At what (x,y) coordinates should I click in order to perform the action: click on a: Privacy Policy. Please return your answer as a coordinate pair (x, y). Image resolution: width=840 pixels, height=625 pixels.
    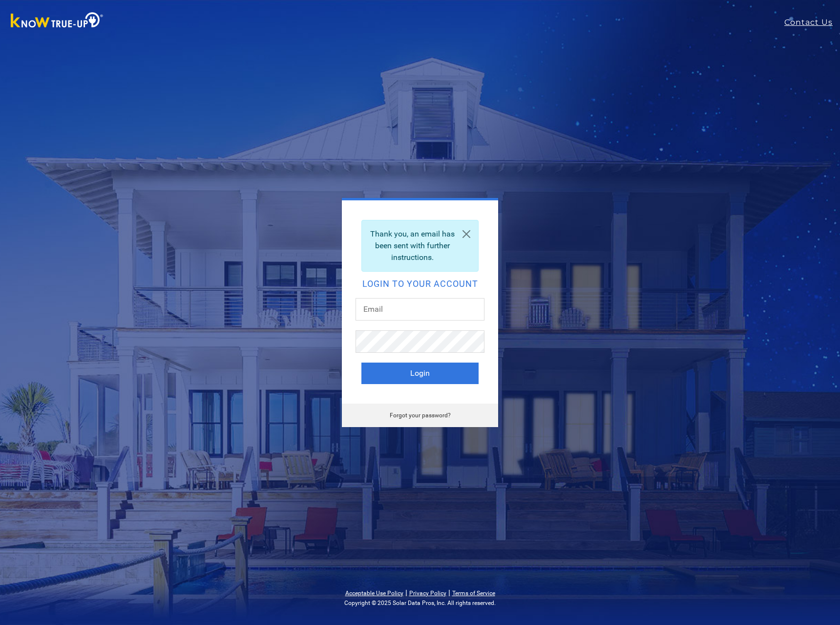
    Looking at the image, I should click on (428, 593).